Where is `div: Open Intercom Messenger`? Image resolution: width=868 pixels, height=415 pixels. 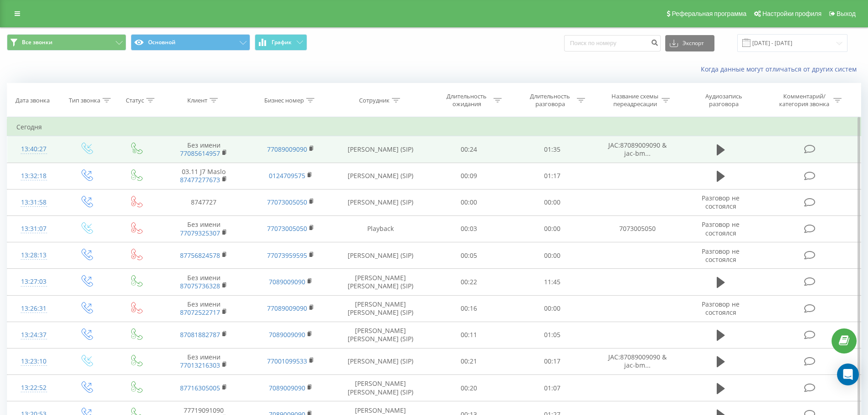 div: Open Intercom Messenger is located at coordinates (848, 374).